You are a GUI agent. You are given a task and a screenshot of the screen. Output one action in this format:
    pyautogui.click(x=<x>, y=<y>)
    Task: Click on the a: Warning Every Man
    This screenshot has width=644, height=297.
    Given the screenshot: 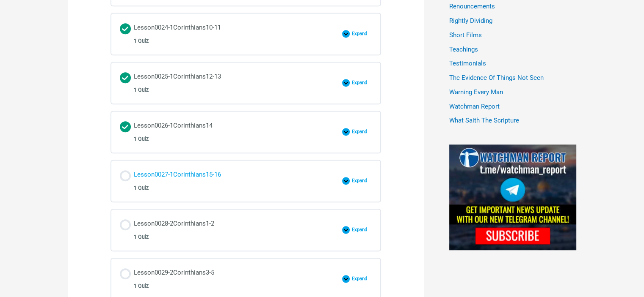 What is the action you would take?
    pyautogui.click(x=476, y=92)
    